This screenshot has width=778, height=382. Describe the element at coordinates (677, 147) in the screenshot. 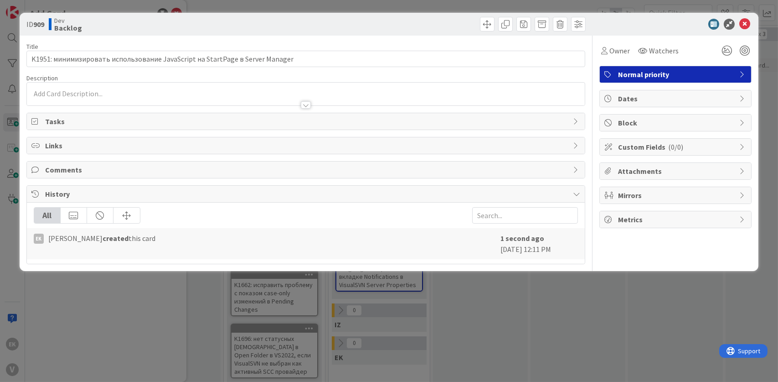

I see `span: Custom Fields` at that location.